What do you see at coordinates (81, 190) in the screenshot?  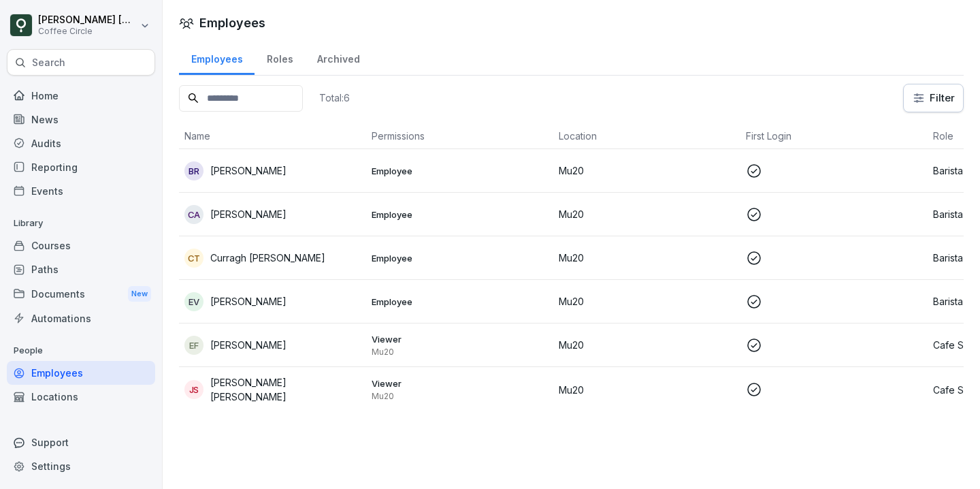 I see `a: Events` at bounding box center [81, 190].